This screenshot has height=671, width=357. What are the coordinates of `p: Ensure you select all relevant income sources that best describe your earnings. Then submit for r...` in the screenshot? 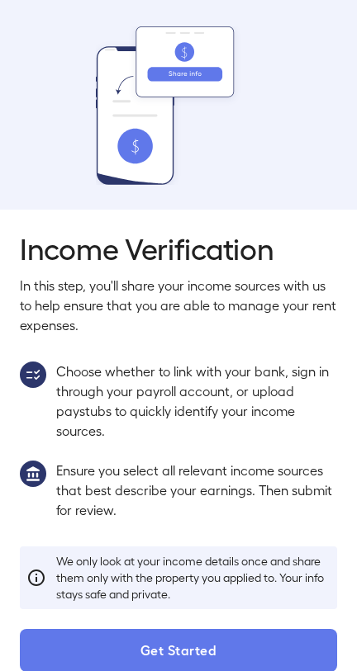 It's located at (196, 490).